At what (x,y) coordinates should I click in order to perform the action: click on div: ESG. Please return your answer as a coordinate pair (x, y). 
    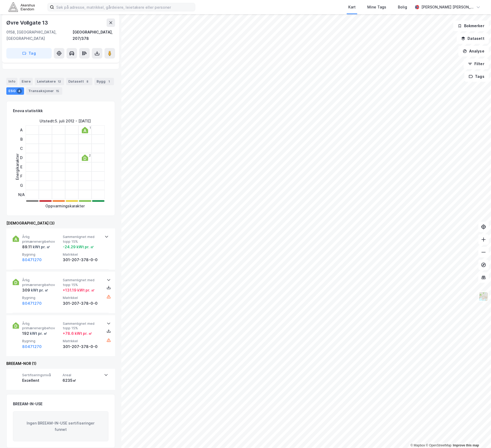
    Looking at the image, I should click on (15, 91).